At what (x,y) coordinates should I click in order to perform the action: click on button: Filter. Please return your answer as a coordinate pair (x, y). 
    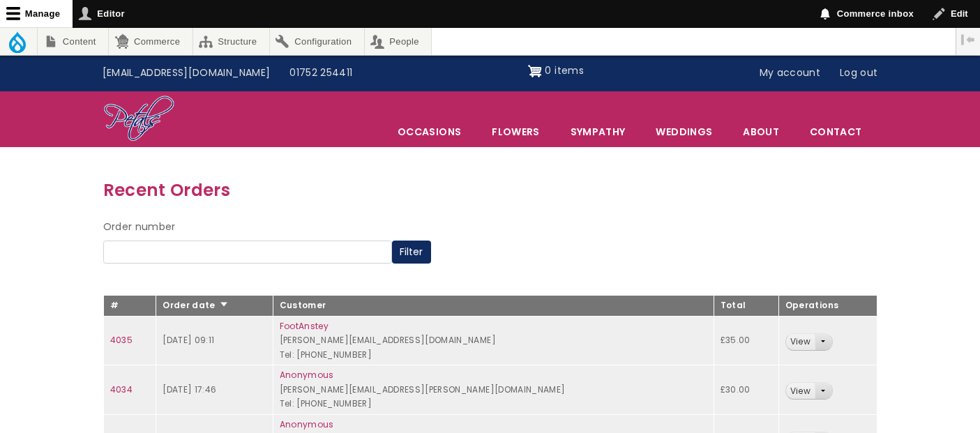
    Looking at the image, I should click on (412, 252).